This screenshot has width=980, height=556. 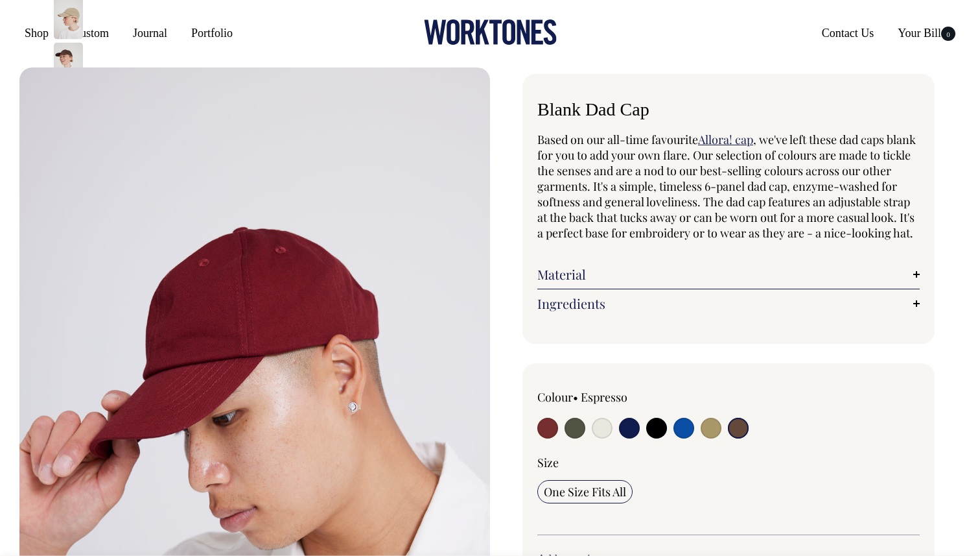 I want to click on a: Your Bill0, so click(x=926, y=33).